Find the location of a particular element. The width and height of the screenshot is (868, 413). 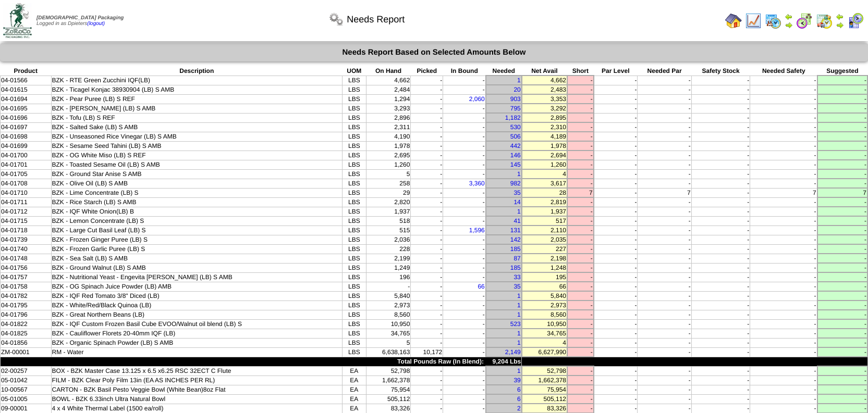

td: 04-01615 is located at coordinates (26, 89).